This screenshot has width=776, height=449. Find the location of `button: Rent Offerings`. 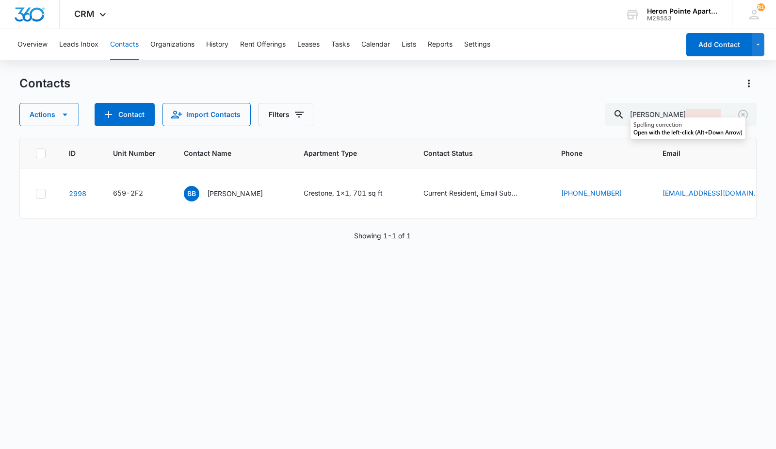

button: Rent Offerings is located at coordinates (263, 45).